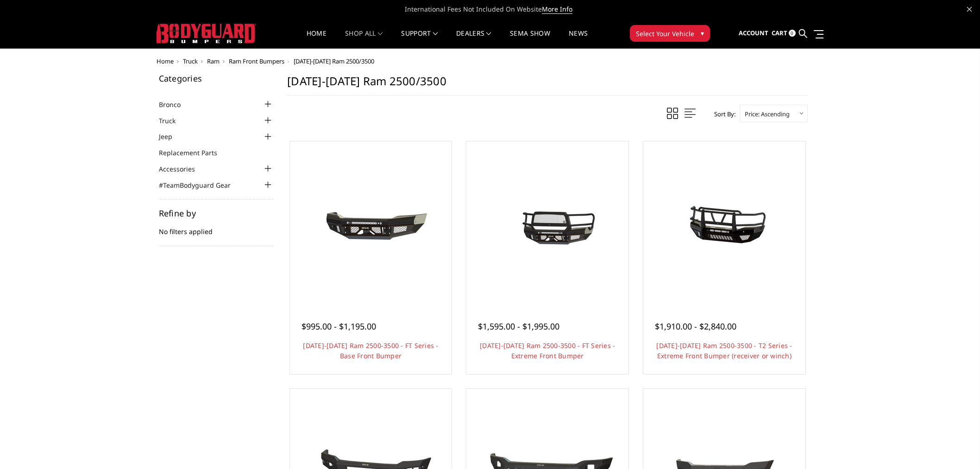 The width and height of the screenshot is (980, 469). Describe the element at coordinates (670, 33) in the screenshot. I see `button: Select Your Vehicle` at that location.